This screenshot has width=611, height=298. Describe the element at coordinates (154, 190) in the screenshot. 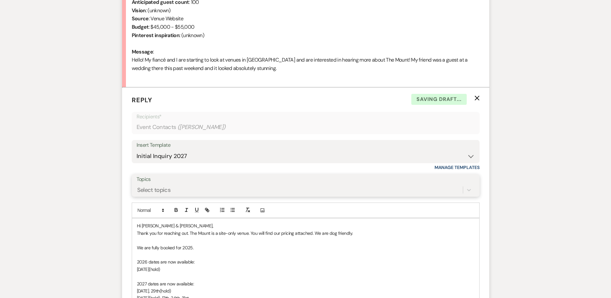

I see `div: Select topics` at that location.